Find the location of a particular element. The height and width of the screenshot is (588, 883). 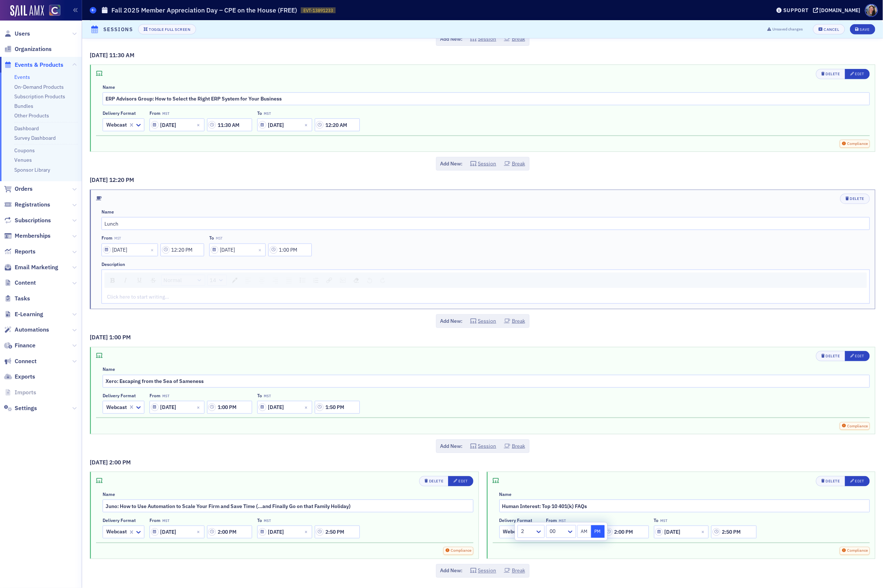

span: Orders is located at coordinates (23, 189).